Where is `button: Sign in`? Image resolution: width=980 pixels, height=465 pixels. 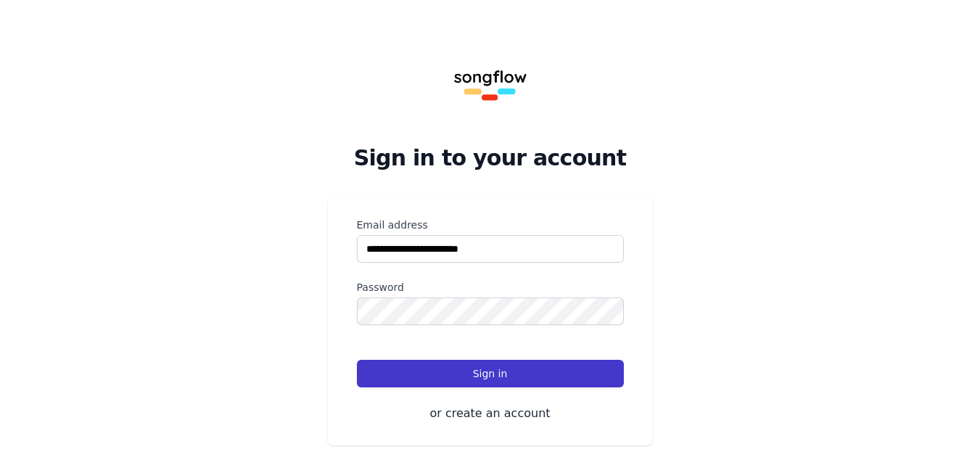 button: Sign in is located at coordinates (491, 374).